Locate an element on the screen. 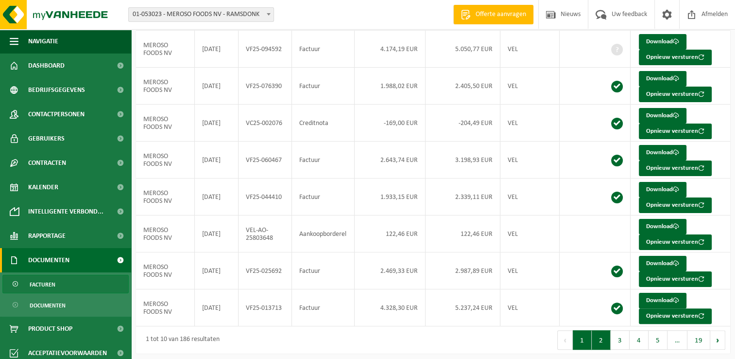 The width and height of the screenshot is (735, 359). td: 2.339,11 EUR is located at coordinates (463, 197).